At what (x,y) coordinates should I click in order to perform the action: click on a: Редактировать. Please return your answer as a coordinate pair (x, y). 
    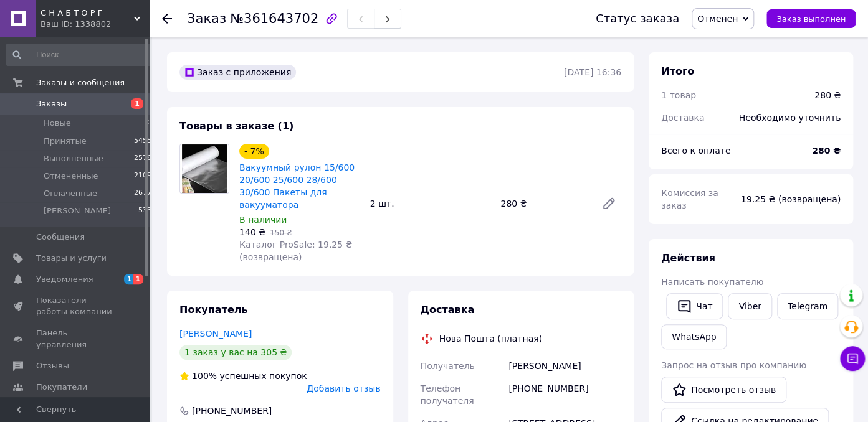
    Looking at the image, I should click on (609, 204).